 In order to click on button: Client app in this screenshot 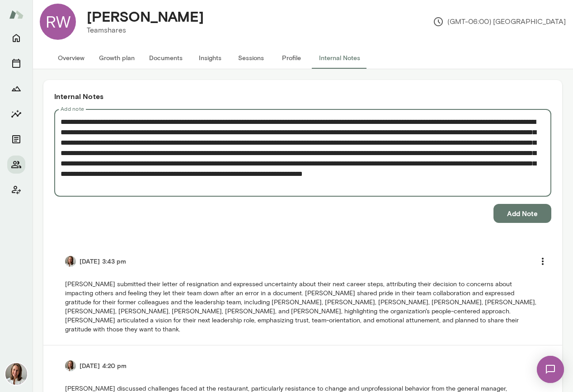, I will do `click(16, 189)`.